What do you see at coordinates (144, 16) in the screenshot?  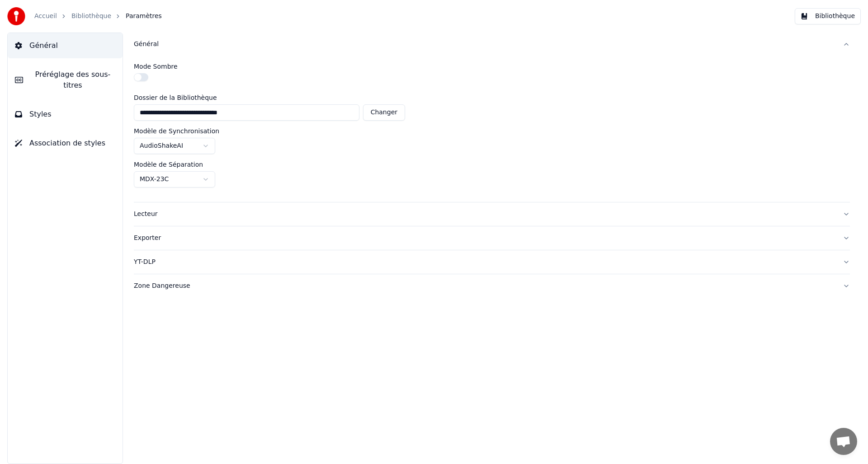 I see `span: Paramètres` at bounding box center [144, 16].